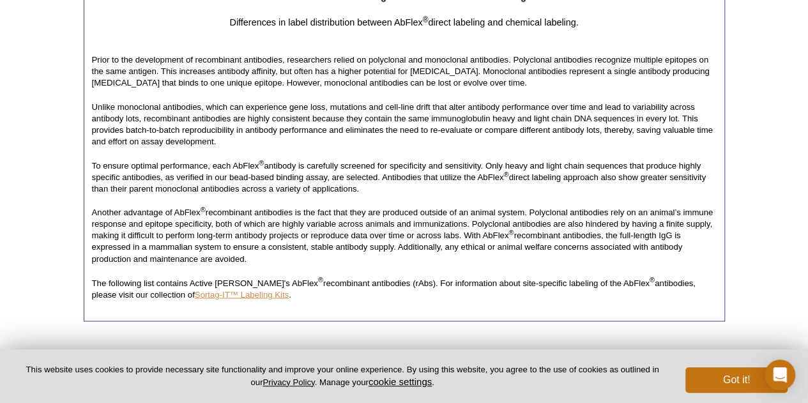 Image resolution: width=808 pixels, height=403 pixels. Describe the element at coordinates (342, 376) in the screenshot. I see `p: This website uses cookies to provide necessary site functionality and improve your online experie...` at that location.